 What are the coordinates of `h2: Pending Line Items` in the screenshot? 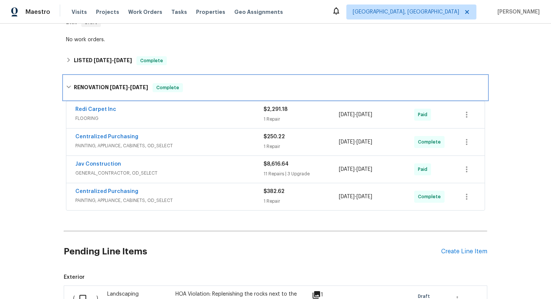 It's located at (252, 252).